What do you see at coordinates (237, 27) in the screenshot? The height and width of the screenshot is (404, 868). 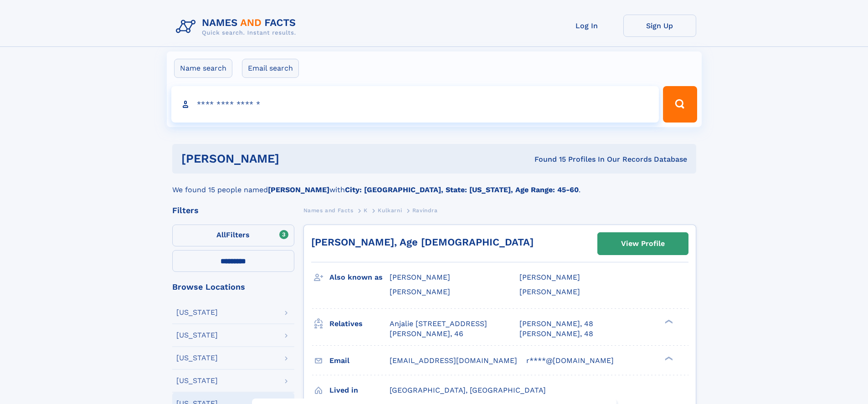 I see `img: Logo Names and Facts` at bounding box center [237, 27].